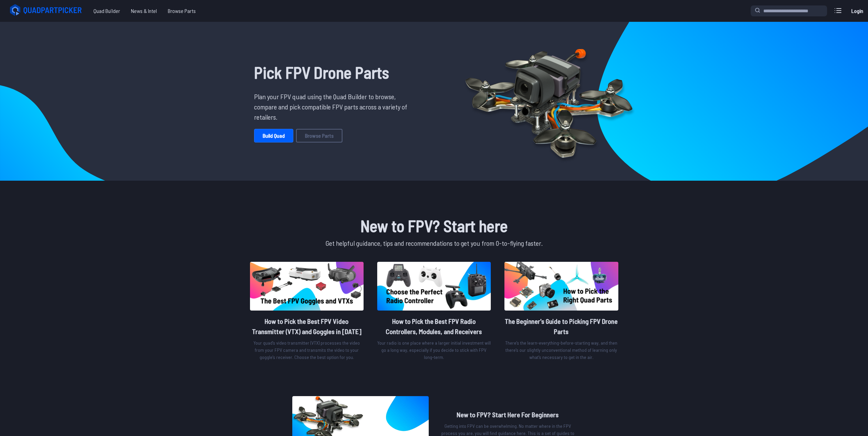 Image resolution: width=868 pixels, height=436 pixels. What do you see at coordinates (434, 243) in the screenshot?
I see `p: Get helpful guidance, tips and recommendations to get you from 0-to-flying faster.` at bounding box center [434, 243].